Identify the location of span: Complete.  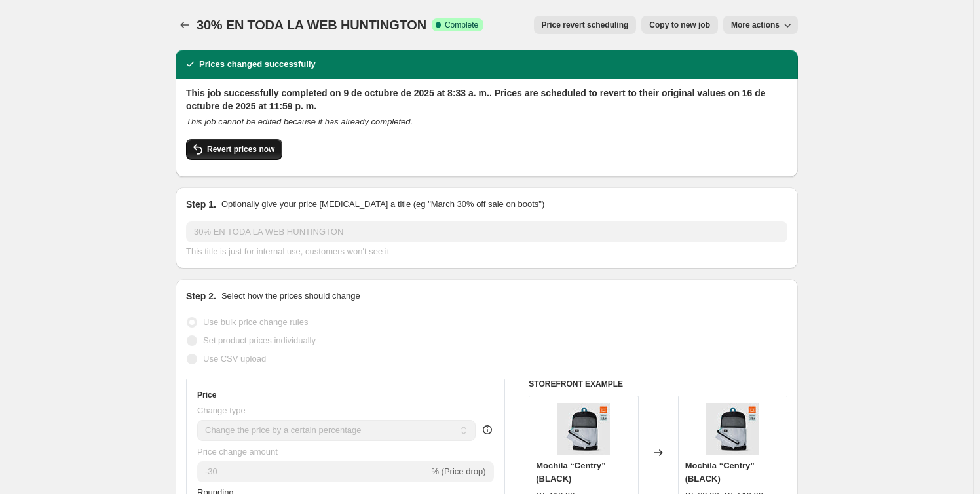
(461, 25).